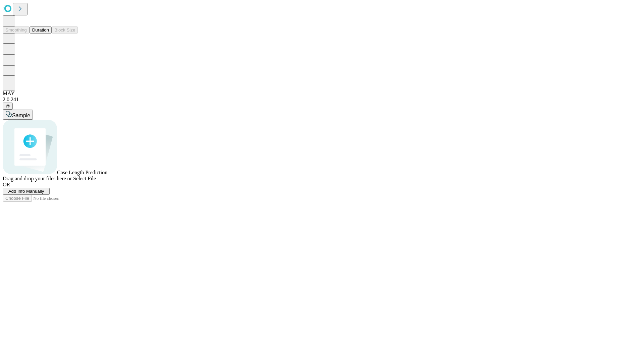 The width and height of the screenshot is (644, 362). Describe the element at coordinates (322, 99) in the screenshot. I see `div: 2.0.241` at that location.